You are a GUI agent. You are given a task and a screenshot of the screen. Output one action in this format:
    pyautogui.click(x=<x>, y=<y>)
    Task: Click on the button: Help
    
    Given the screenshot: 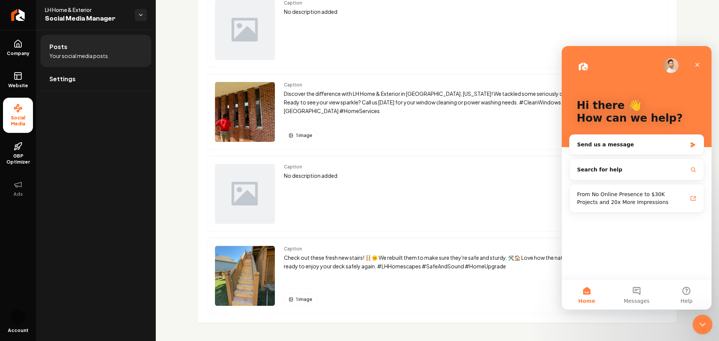 What is the action you would take?
    pyautogui.click(x=125, y=249)
    